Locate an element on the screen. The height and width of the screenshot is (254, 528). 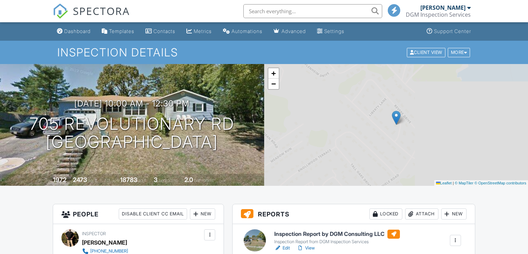
div: Disable Client CC Email is located at coordinates (153, 214).